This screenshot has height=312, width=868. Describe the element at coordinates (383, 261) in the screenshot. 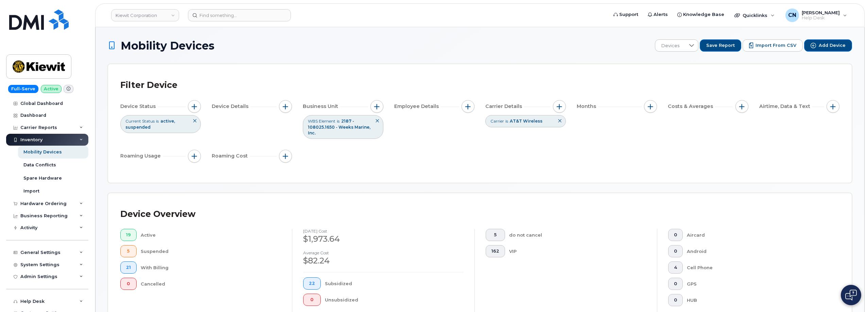

I see `div: $82.24` at that location.